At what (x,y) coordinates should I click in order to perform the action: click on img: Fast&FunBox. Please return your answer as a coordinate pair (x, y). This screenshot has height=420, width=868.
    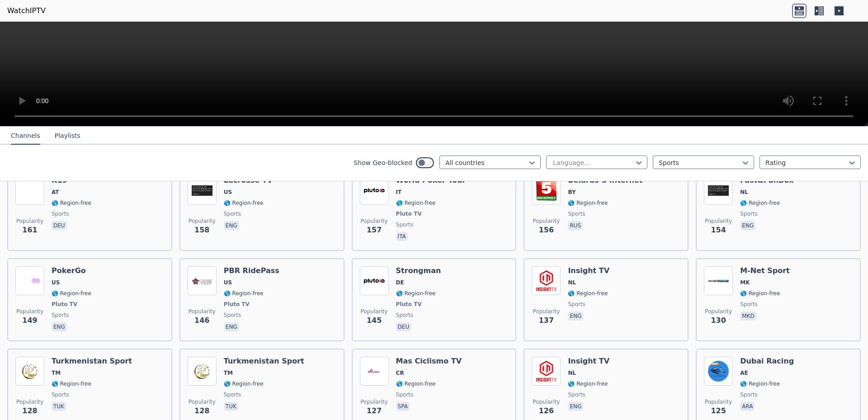
    Looking at the image, I should click on (719, 190).